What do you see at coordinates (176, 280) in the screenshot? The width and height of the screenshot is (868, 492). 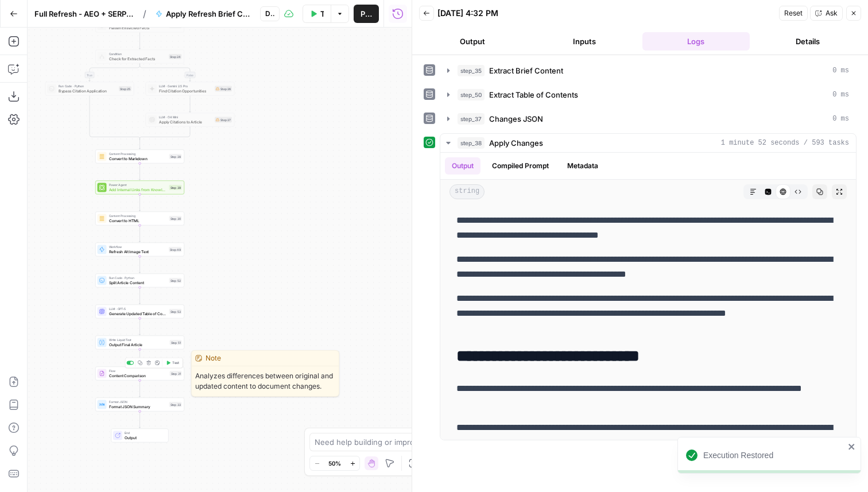 I see `div: Step 52` at bounding box center [176, 280].